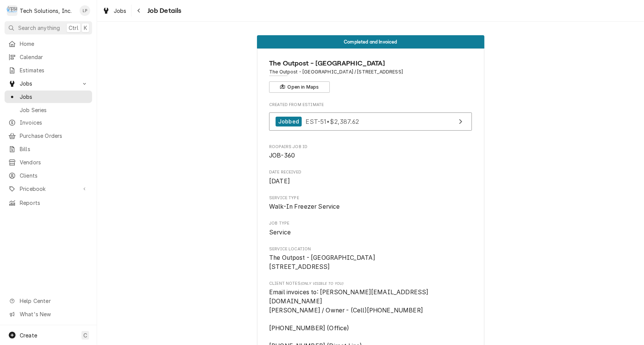  I want to click on span: Service, so click(280, 232).